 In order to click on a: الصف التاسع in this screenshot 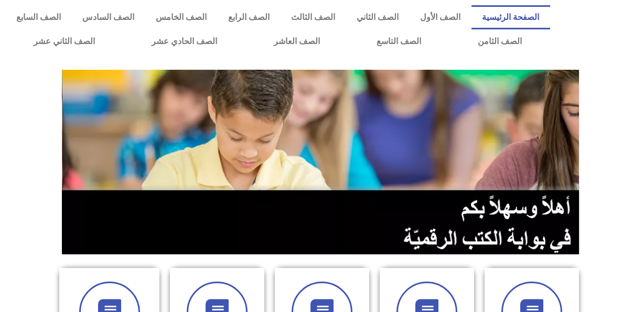, I will do `click(398, 41)`.